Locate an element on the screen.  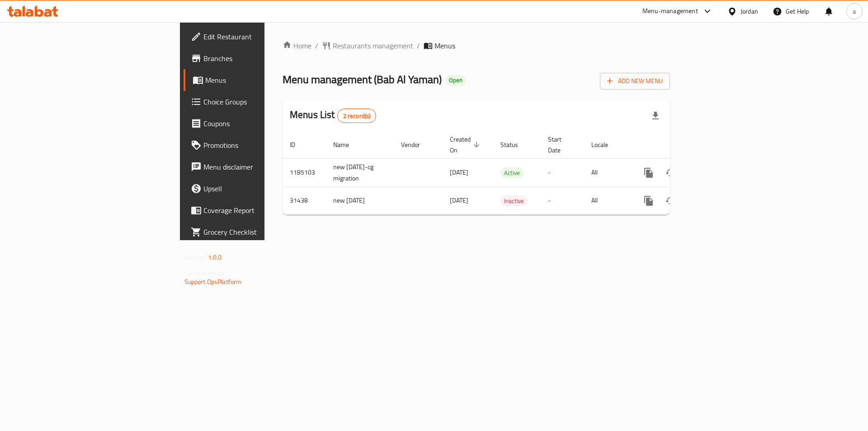
div: Menu-management is located at coordinates (670, 11).